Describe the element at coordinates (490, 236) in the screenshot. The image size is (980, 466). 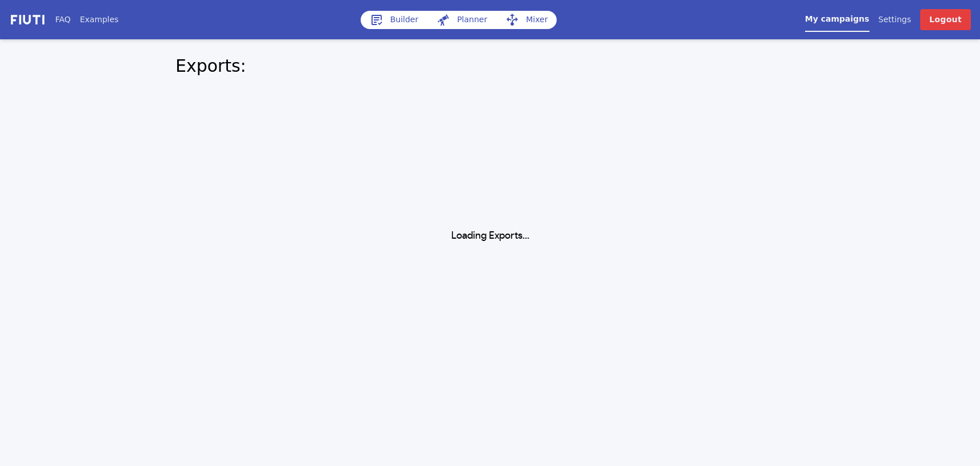
I see `h1: Loading Exports...` at that location.